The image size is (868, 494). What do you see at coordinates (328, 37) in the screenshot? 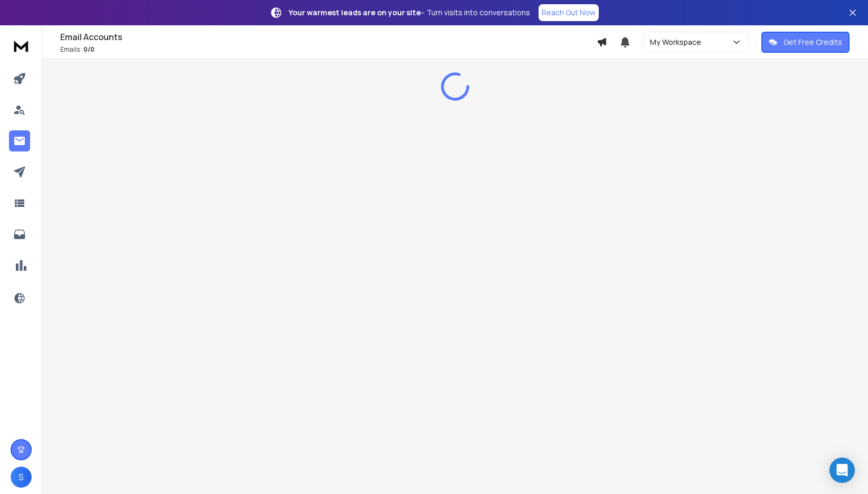
I see `h1: Email Accounts` at bounding box center [328, 37].